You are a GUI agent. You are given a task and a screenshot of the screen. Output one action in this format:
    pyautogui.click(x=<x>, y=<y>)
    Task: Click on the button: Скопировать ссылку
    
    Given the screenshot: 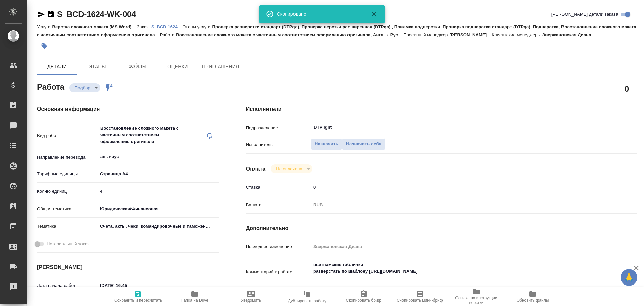 What is the action you would take?
    pyautogui.click(x=51, y=15)
    